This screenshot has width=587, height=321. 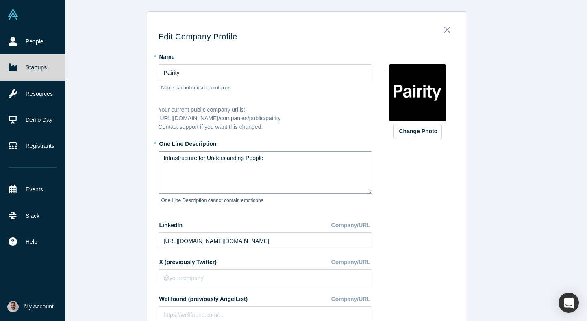 I want to click on label: Wellfound (previously AngelList), so click(x=203, y=298).